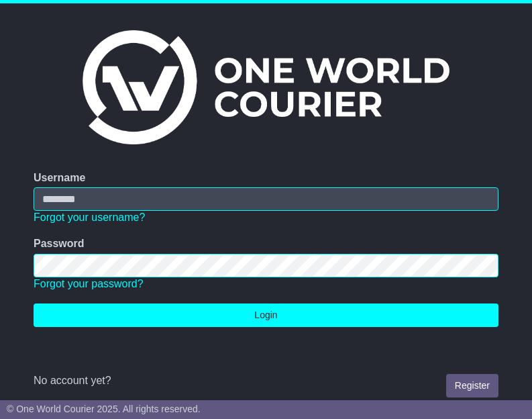  I want to click on label: Username, so click(59, 177).